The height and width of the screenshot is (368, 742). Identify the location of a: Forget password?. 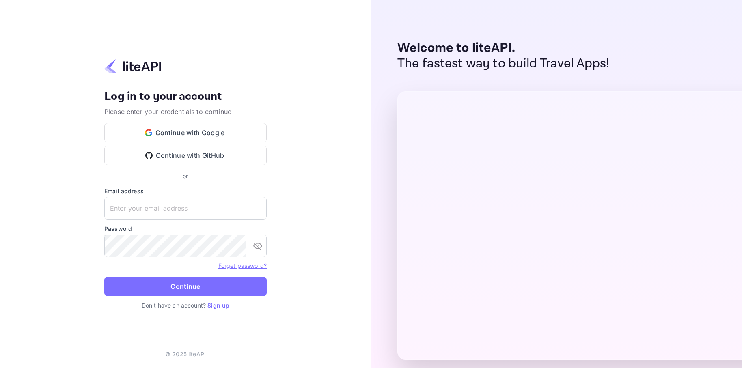
(242, 266).